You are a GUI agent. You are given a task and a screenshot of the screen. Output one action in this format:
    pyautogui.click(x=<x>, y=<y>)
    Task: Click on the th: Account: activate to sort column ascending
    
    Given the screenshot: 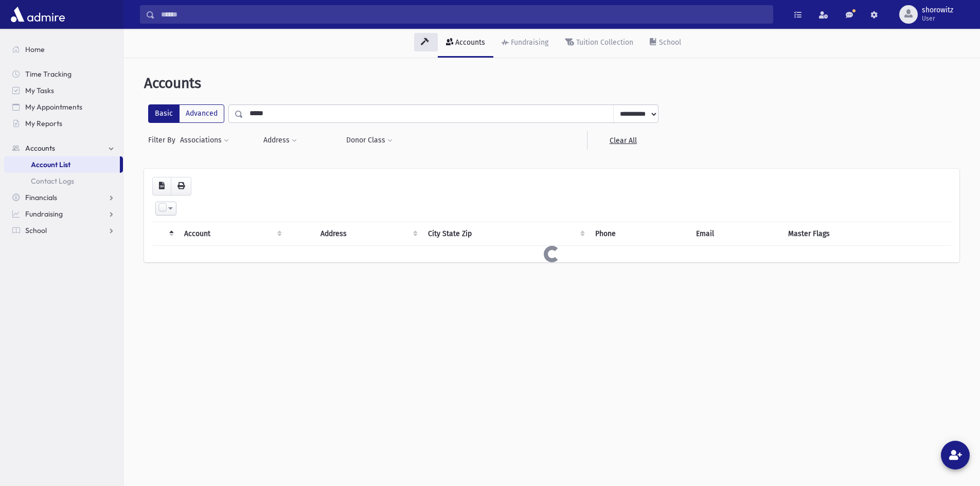 What is the action you would take?
    pyautogui.click(x=232, y=234)
    